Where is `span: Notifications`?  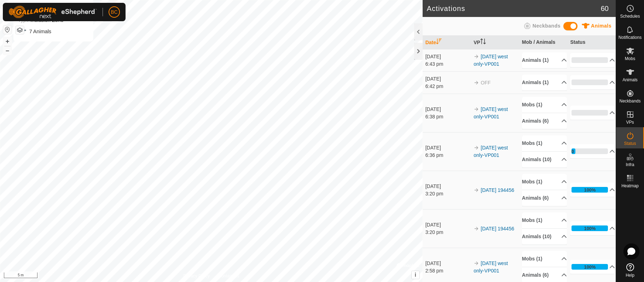 span: Notifications is located at coordinates (630, 37).